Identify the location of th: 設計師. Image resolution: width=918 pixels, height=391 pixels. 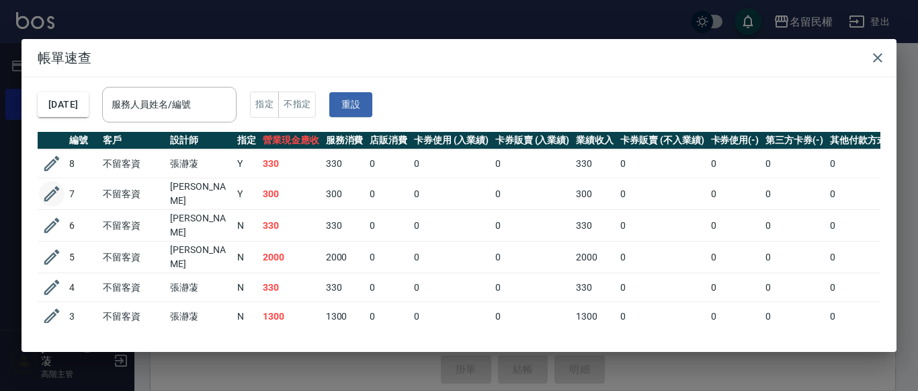
(200, 141).